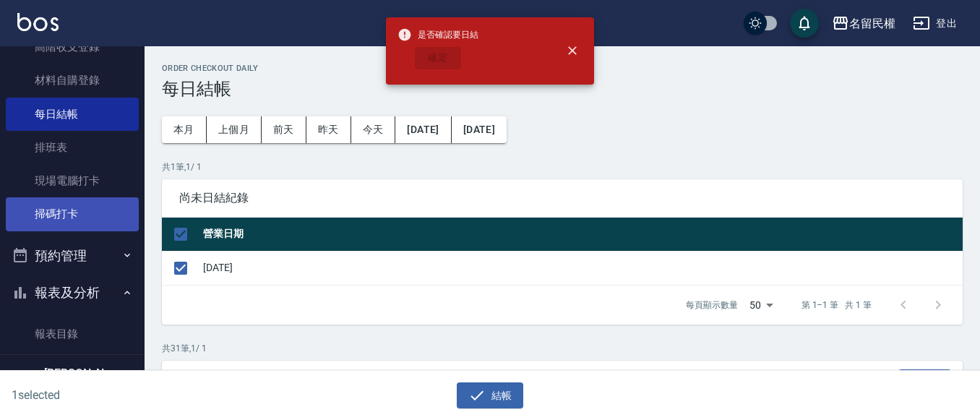 The height and width of the screenshot is (420, 980). Describe the element at coordinates (935, 23) in the screenshot. I see `button: 登出` at that location.